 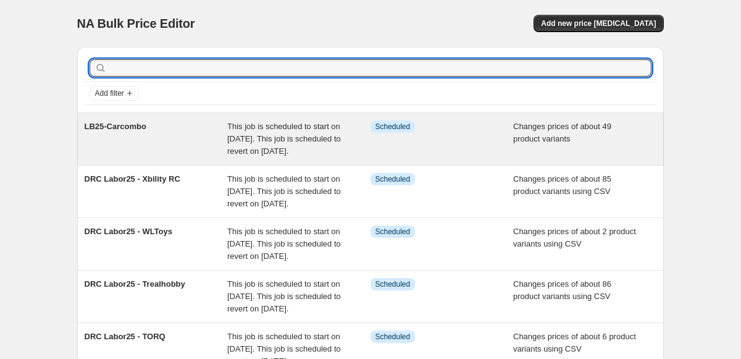 I want to click on span: DRC Labor25 - Trealhobby, so click(x=135, y=284).